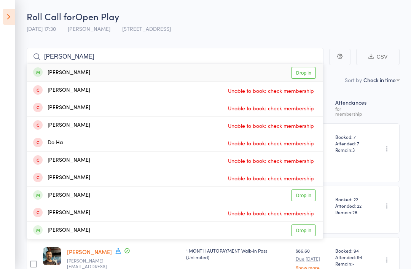 This screenshot has width=411, height=269. What do you see at coordinates (352, 257) in the screenshot?
I see `span: Attended: 94` at bounding box center [352, 257].